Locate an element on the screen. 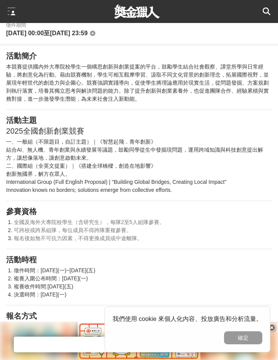 This screenshot has width=278, height=360. h2: 2025全國創新創業競賽 is located at coordinates (139, 131).